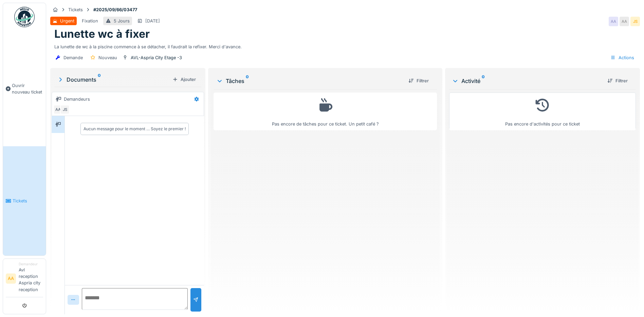 This screenshot has height=317, width=644. I want to click on strong: #2025/09/66/03477, so click(115, 10).